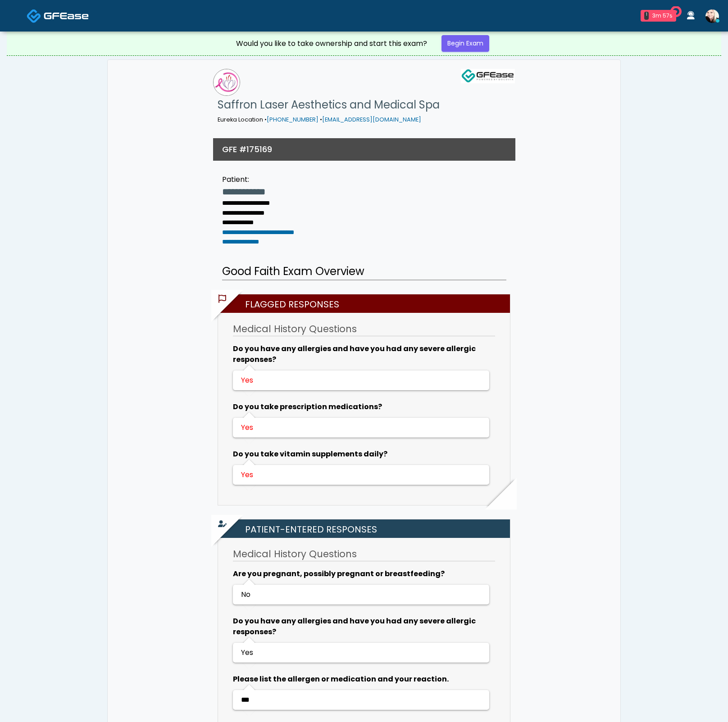  What do you see at coordinates (364, 272) in the screenshot?
I see `h2: Good Faith Exam Overview` at bounding box center [364, 272].